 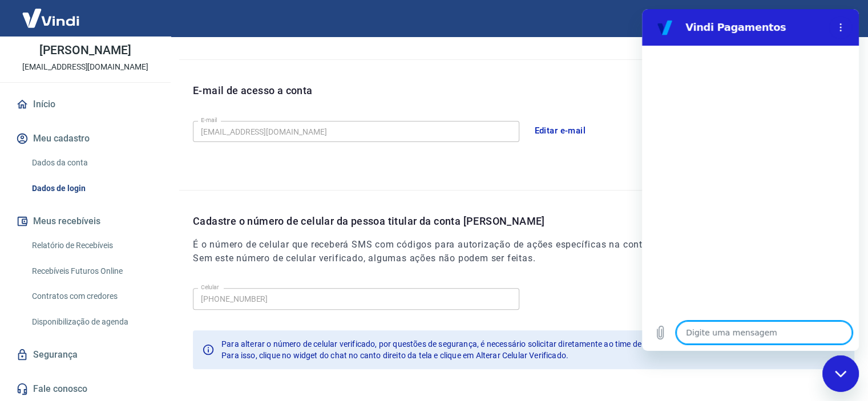 What do you see at coordinates (85, 139) in the screenshot?
I see `button: Meu cadastro` at bounding box center [85, 139].